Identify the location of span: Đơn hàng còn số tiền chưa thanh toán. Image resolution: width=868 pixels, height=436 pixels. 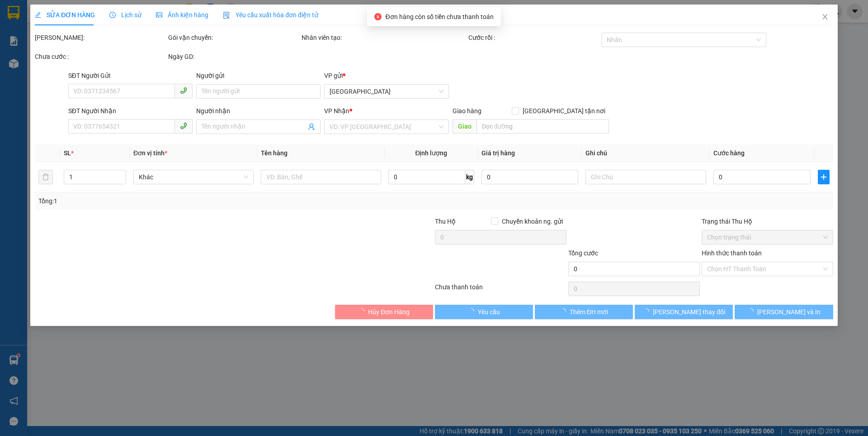
(439, 17).